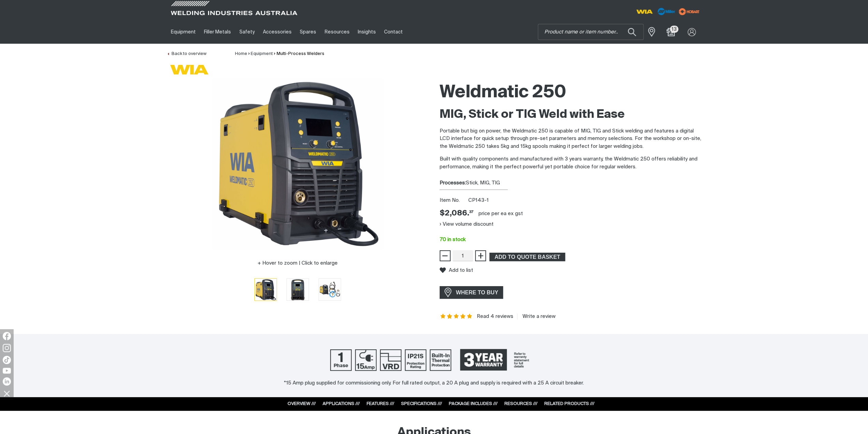  Describe the element at coordinates (341, 404) in the screenshot. I see `a: APPLICATIONS ///` at that location.